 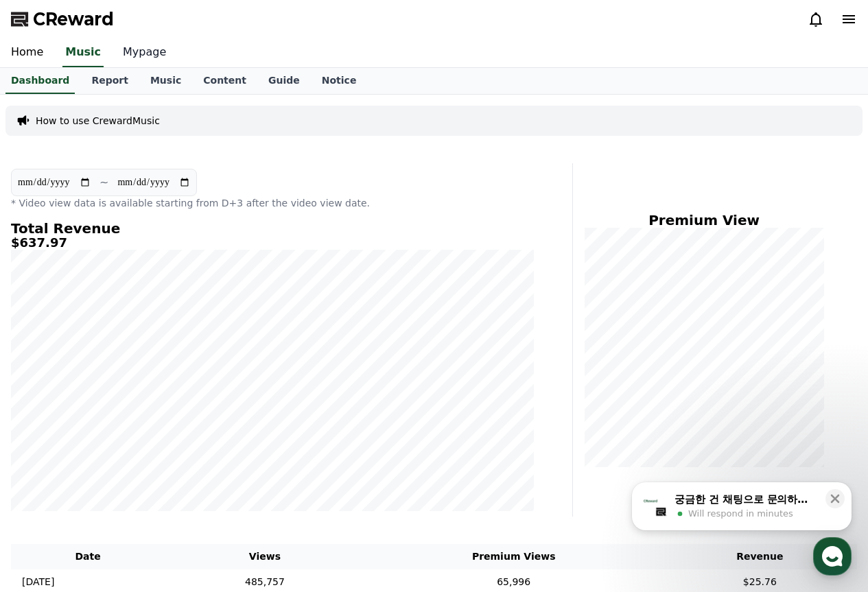 I want to click on span: Home, so click(x=47, y=461).